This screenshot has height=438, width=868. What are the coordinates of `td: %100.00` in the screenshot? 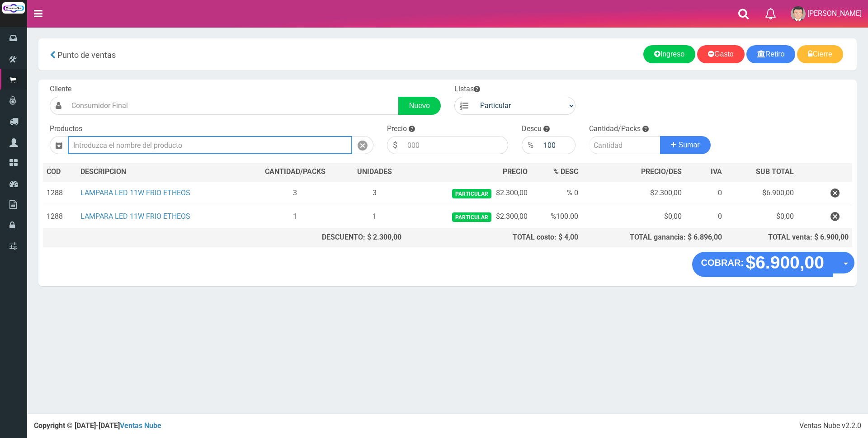 It's located at (556, 217).